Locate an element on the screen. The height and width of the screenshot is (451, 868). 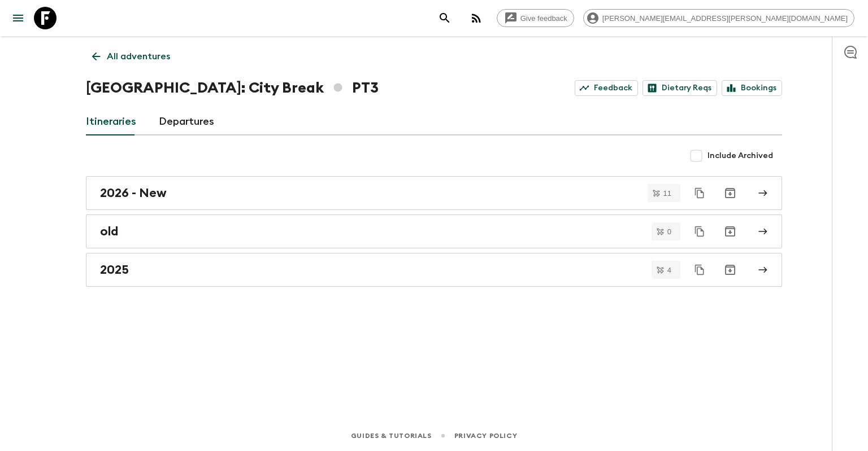
a: Bookings is located at coordinates (751, 88).